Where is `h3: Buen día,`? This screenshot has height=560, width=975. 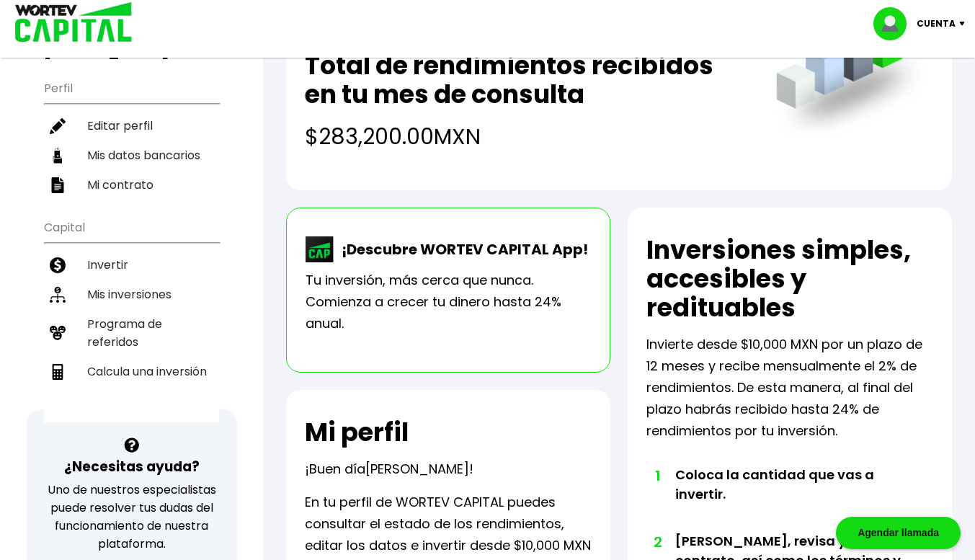 h3: Buen día, is located at coordinates (131, 43).